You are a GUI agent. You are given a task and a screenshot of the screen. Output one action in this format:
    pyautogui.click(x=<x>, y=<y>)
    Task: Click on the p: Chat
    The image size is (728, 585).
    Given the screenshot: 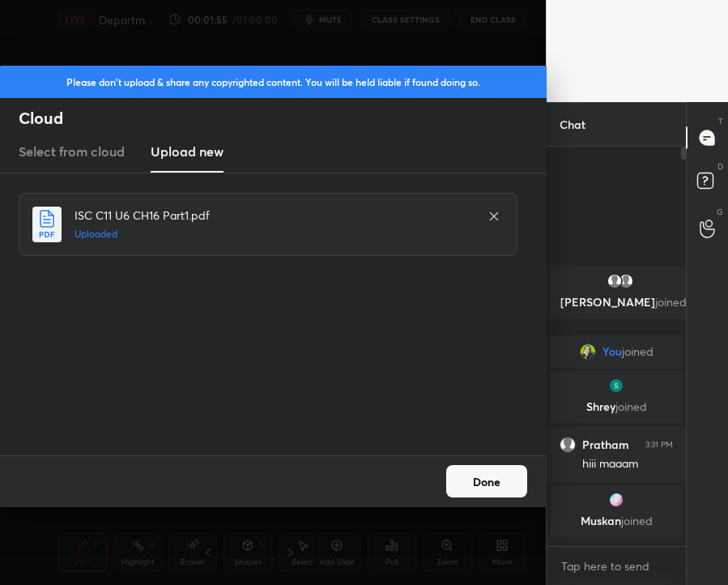 What is the action you would take?
    pyautogui.click(x=573, y=124)
    